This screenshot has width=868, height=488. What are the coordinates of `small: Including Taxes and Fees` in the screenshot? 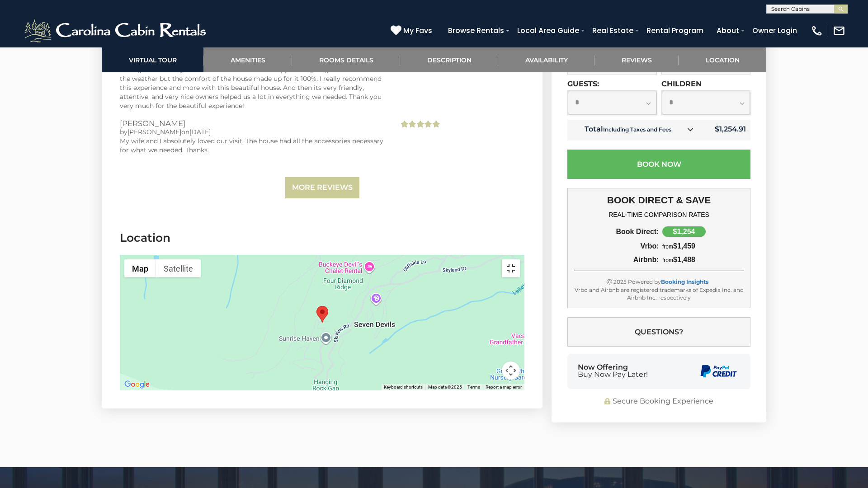 It's located at (637, 129).